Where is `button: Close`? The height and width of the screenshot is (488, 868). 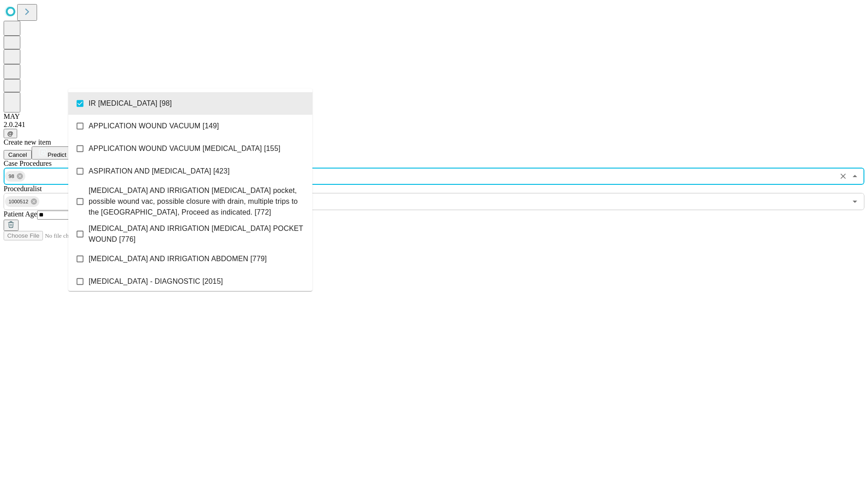 button: Close is located at coordinates (854, 176).